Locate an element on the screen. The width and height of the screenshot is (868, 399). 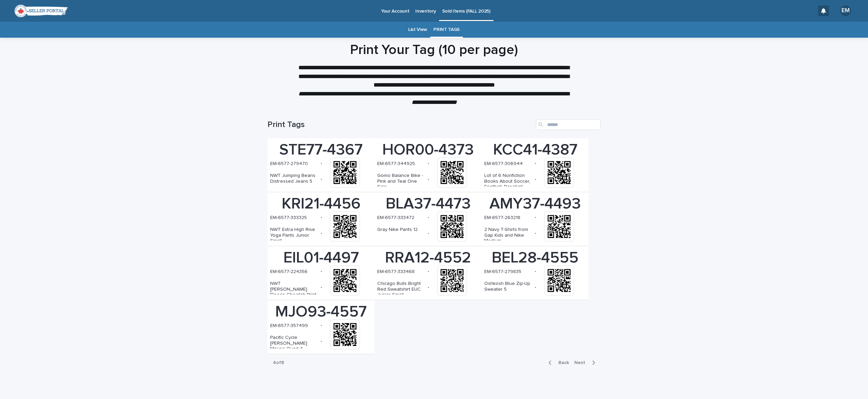
p: Oshkosh Blue Zip-Up Sweater 5 is located at coordinates (509, 286).